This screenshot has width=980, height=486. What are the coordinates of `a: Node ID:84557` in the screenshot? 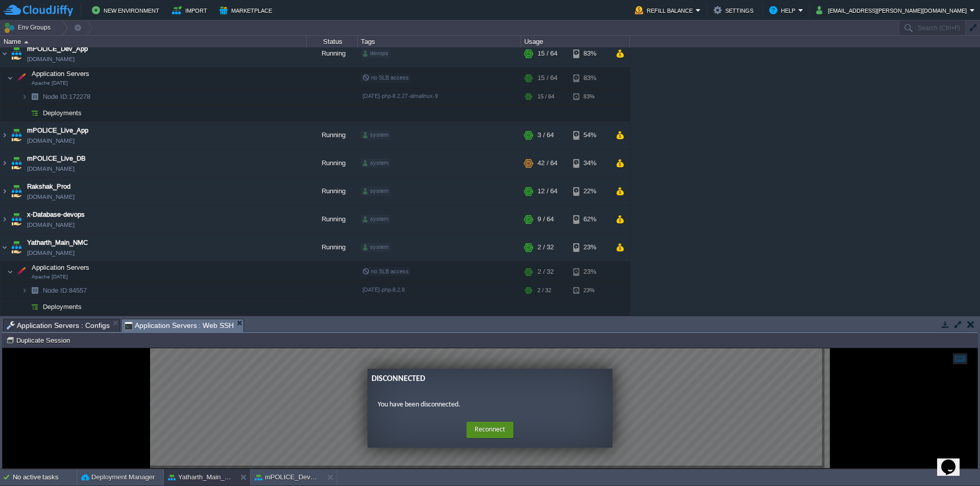 It's located at (65, 290).